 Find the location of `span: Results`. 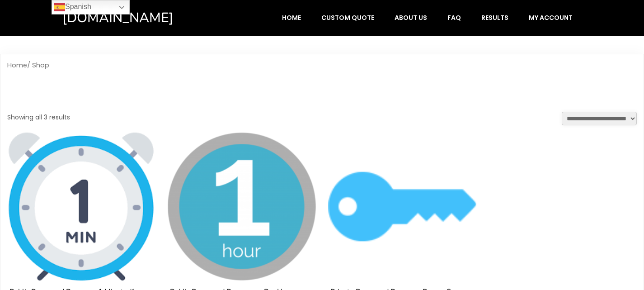

span: Results is located at coordinates (495, 18).